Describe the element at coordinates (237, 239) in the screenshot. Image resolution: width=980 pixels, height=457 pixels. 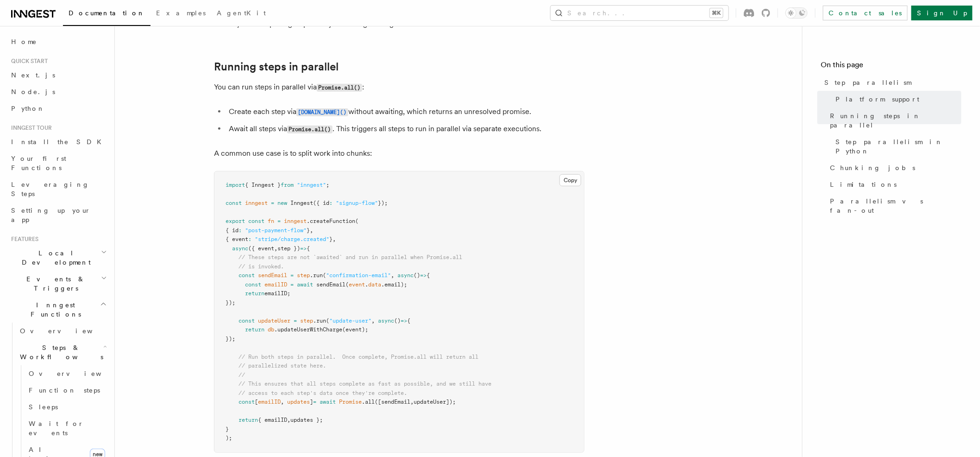
I see `span: { event` at that location.